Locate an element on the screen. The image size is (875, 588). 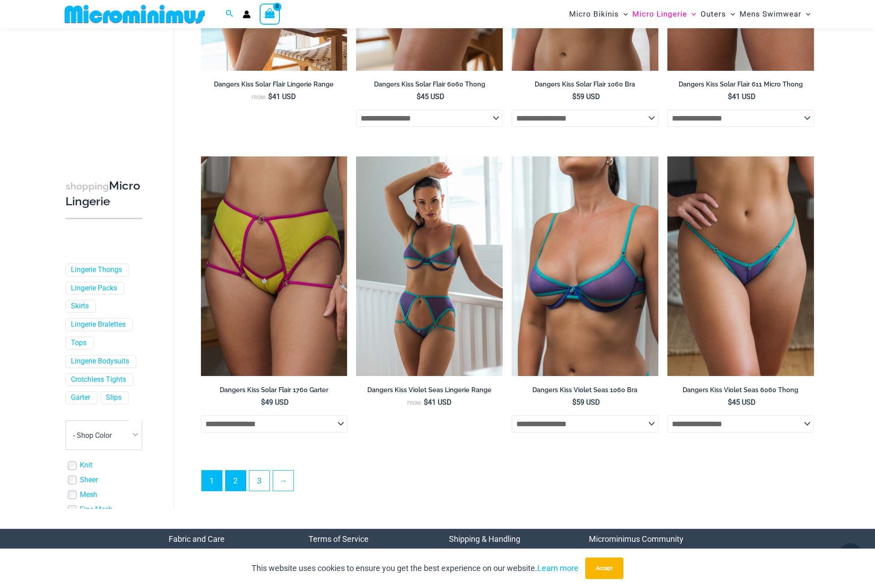
a: Dangers Kiss Violet Seas 6060 Thong is located at coordinates (741, 392).